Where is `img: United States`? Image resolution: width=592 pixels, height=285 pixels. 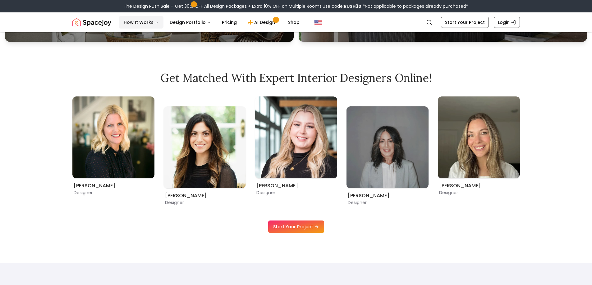 img: United States is located at coordinates (318, 22).